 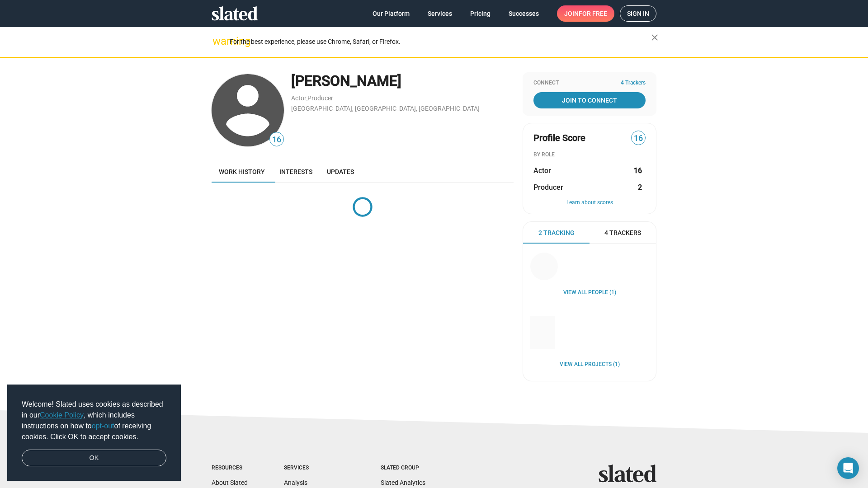 What do you see at coordinates (440, 13) in the screenshot?
I see `span: Services` at bounding box center [440, 13].